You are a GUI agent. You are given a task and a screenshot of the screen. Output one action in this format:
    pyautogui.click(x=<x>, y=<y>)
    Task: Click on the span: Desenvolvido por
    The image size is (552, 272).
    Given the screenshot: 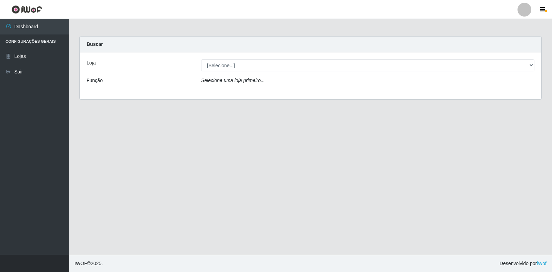 What is the action you would take?
    pyautogui.click(x=523, y=264)
    